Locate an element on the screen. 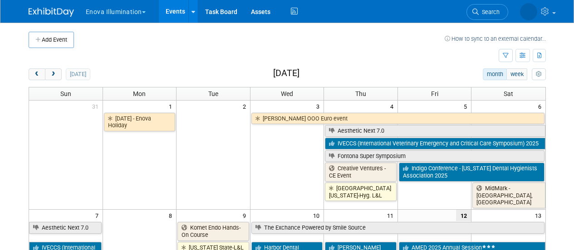  a: How to sync to an external calendar... is located at coordinates (495, 39).